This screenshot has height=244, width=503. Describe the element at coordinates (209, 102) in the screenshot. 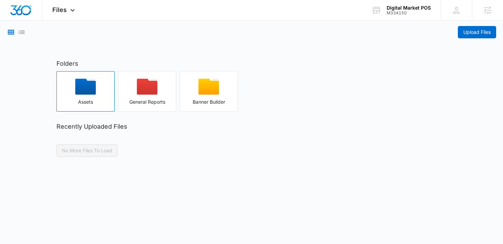

I see `div: Banner Builder` at that location.